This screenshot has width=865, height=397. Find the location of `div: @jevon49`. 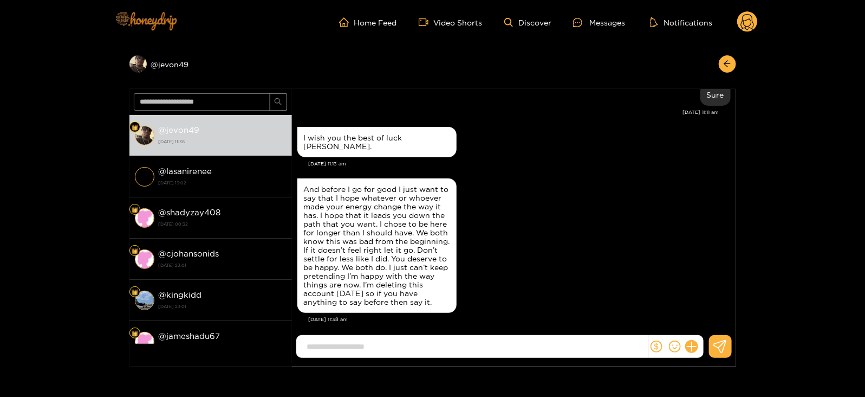

div: @jevon49 is located at coordinates (211, 64).